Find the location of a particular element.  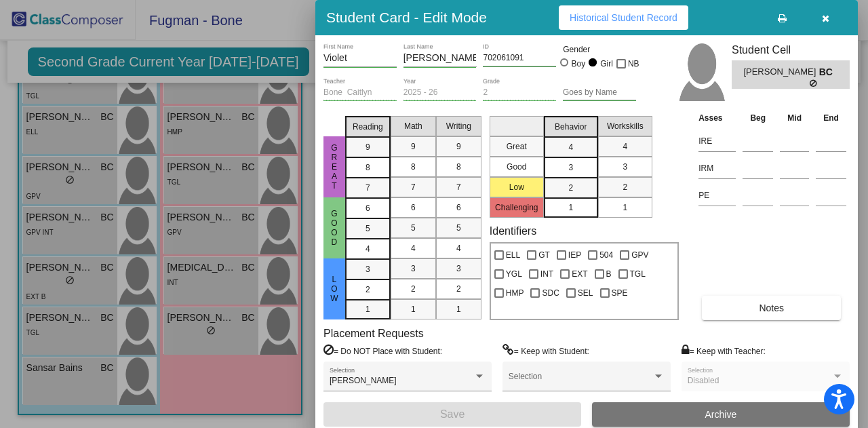

label: Identifiers is located at coordinates (512, 230).